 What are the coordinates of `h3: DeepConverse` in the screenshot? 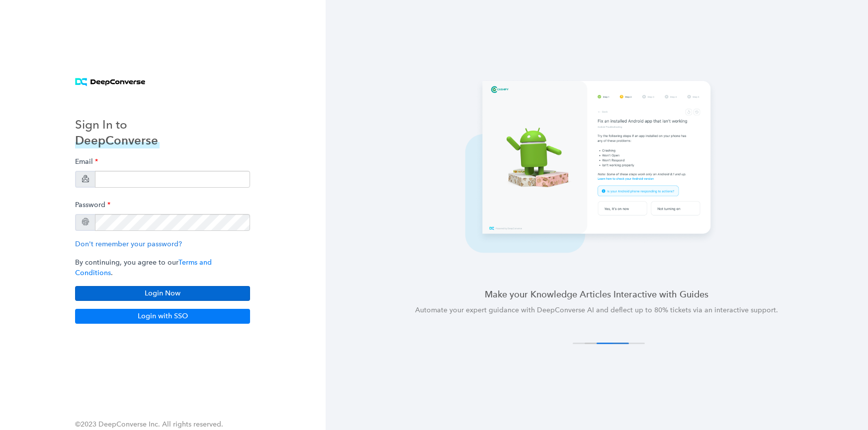 It's located at (117, 141).